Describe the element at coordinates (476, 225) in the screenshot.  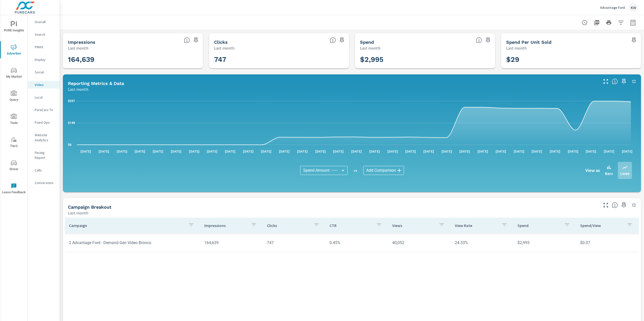
I see `p: View Rate` at that location.